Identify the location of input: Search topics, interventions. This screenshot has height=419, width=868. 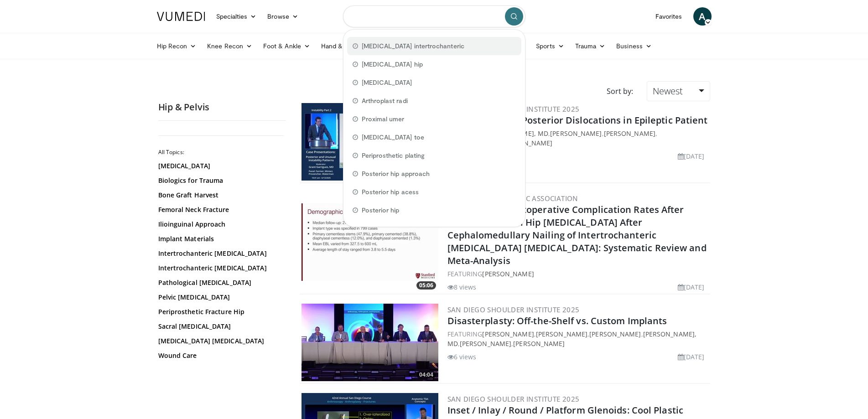
(435, 17).